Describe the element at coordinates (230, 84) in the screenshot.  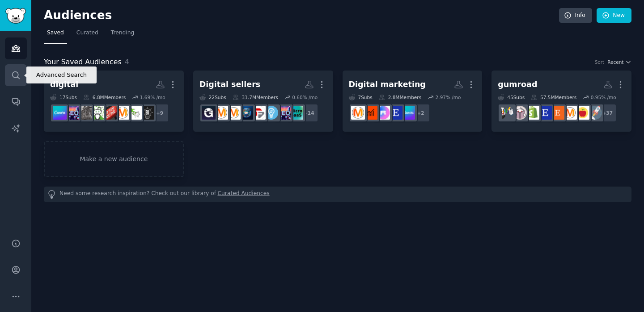
I see `div: Digital sellers` at that location.